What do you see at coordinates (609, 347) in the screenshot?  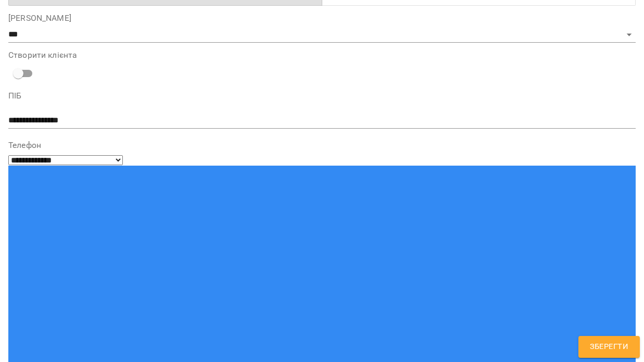 I see `button: Зберегти` at bounding box center [609, 347].